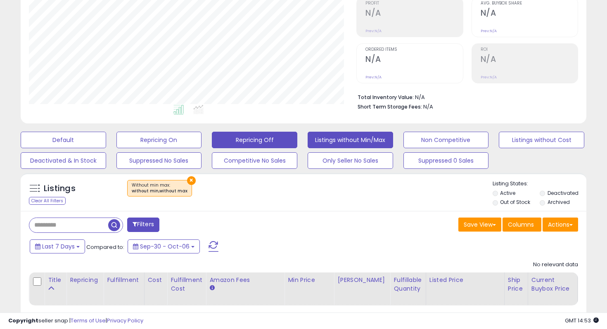 This screenshot has height=329, width=607. Describe the element at coordinates (464, 97) in the screenshot. I see `li: N/A` at that location.